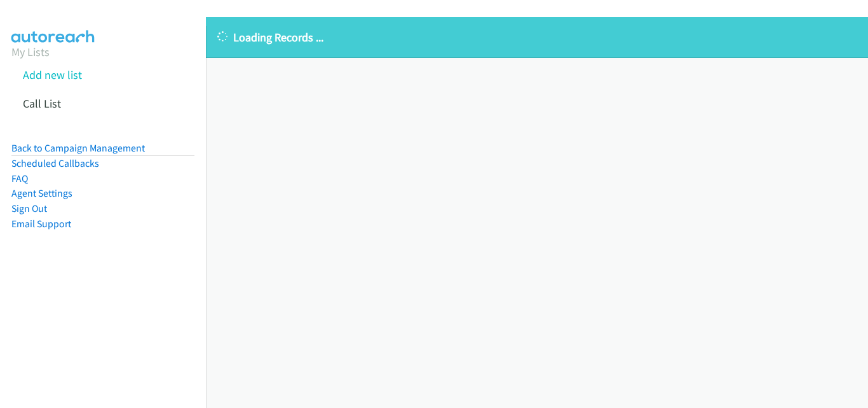 This screenshot has width=868, height=408. Describe the element at coordinates (19, 178) in the screenshot. I see `a: FAQ` at that location.